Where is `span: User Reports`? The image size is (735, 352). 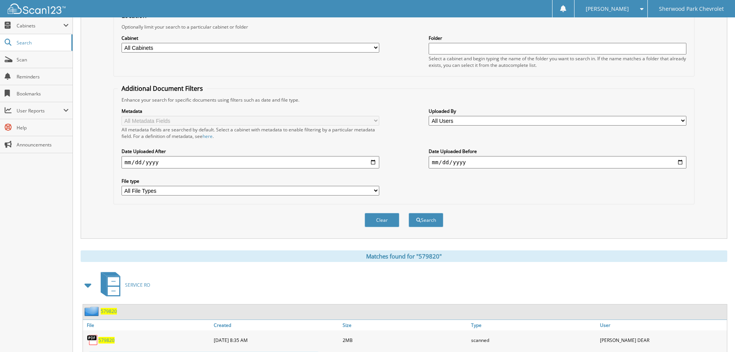 span: User Reports is located at coordinates (40, 110).